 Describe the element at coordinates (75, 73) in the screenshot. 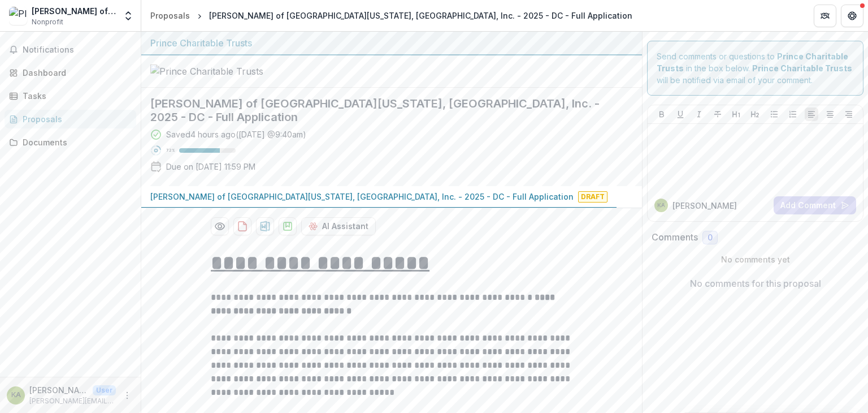

I see `div: Dashboard` at that location.